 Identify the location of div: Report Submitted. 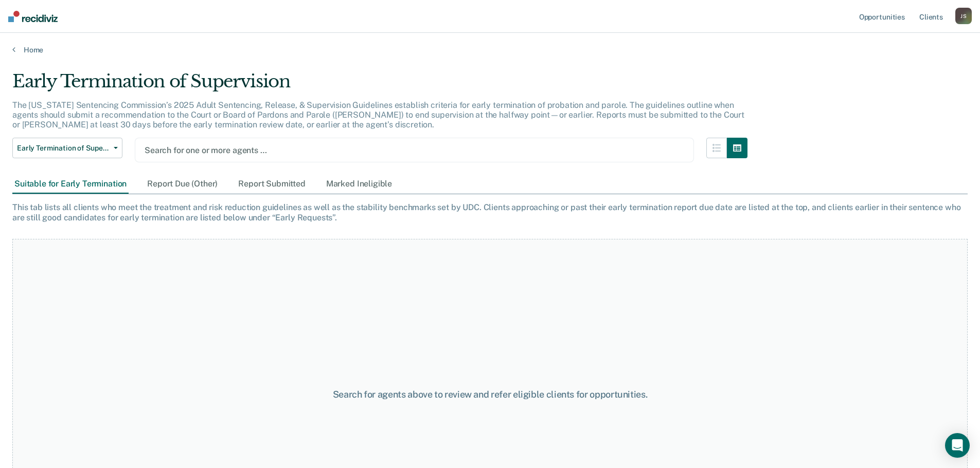
(272, 184).